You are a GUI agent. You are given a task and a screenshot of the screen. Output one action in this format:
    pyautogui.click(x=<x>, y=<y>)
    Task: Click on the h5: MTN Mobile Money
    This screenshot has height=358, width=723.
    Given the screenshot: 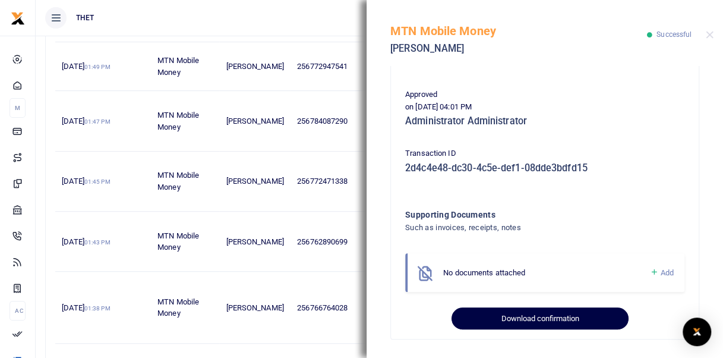 What is the action you would take?
    pyautogui.click(x=519, y=31)
    